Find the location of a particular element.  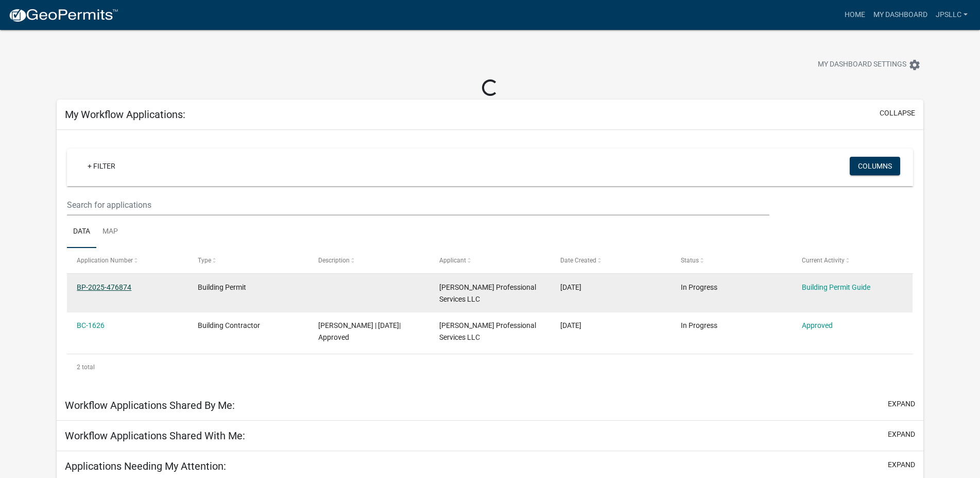

a: Home is located at coordinates (855, 15).